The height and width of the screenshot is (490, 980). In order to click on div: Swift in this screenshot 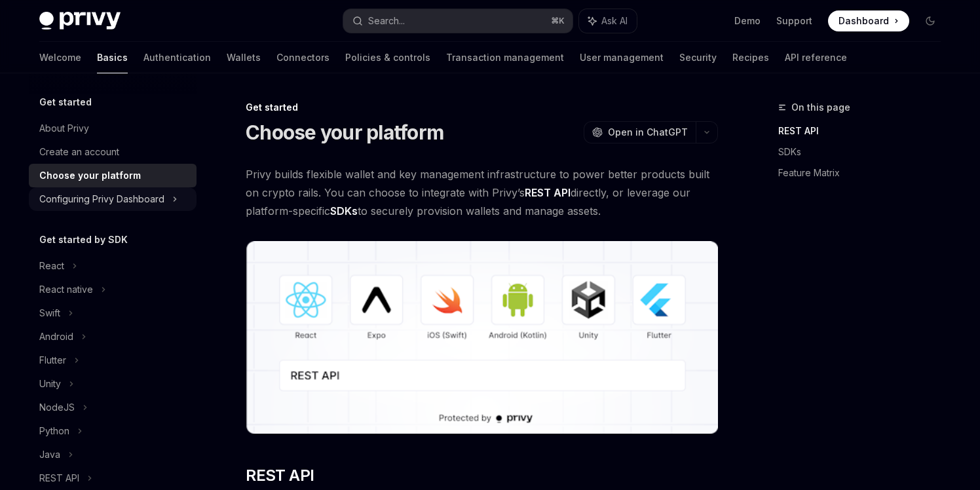, I will do `click(50, 313)`.